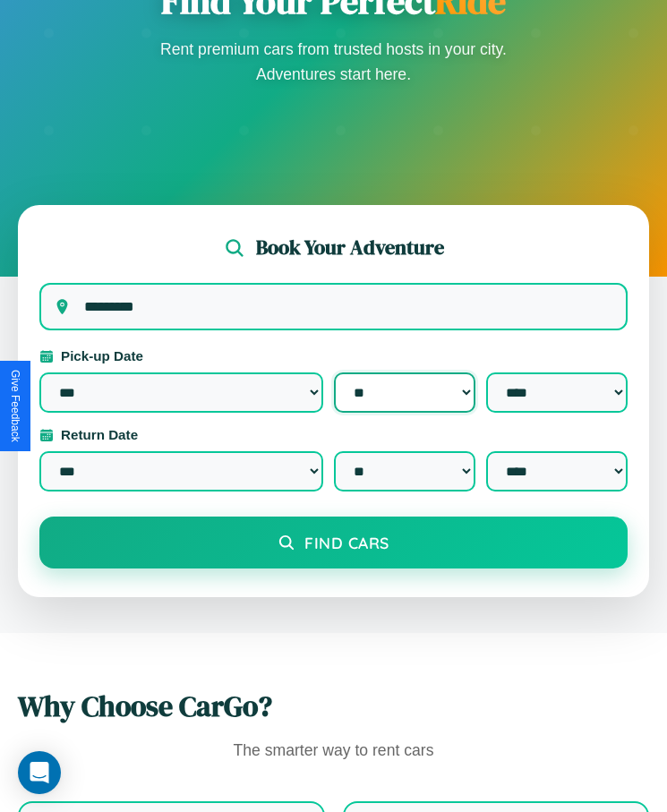  What do you see at coordinates (333, 356) in the screenshot?
I see `label: Pick-up Date` at bounding box center [333, 356].